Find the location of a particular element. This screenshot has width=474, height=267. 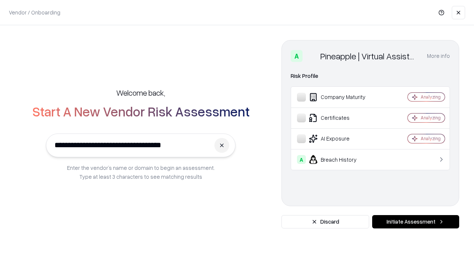

button: Discard is located at coordinates (325, 222).